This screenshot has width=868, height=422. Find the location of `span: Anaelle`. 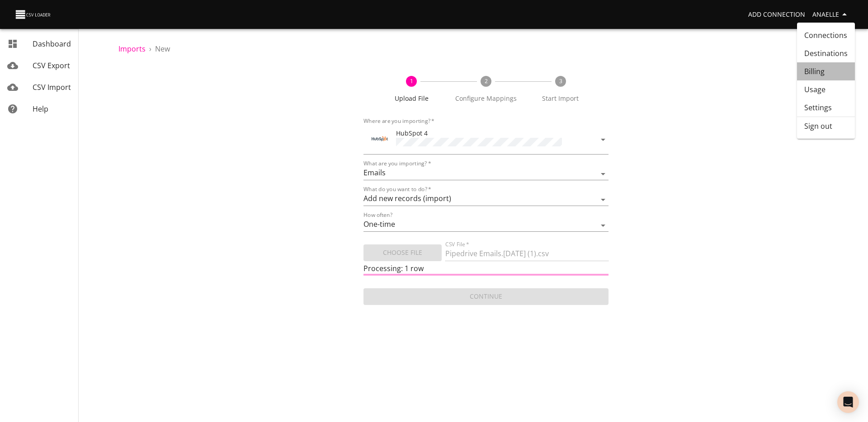

span: Anaelle is located at coordinates (831, 14).